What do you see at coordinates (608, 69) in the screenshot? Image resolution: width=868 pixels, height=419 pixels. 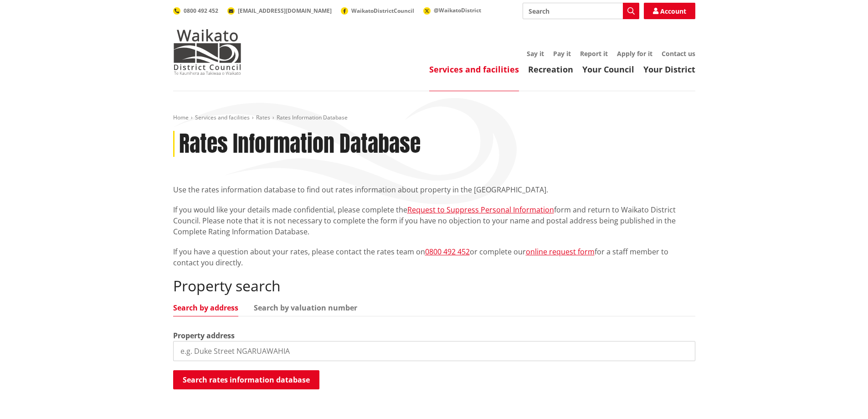 I see `a: Your Council` at bounding box center [608, 69].